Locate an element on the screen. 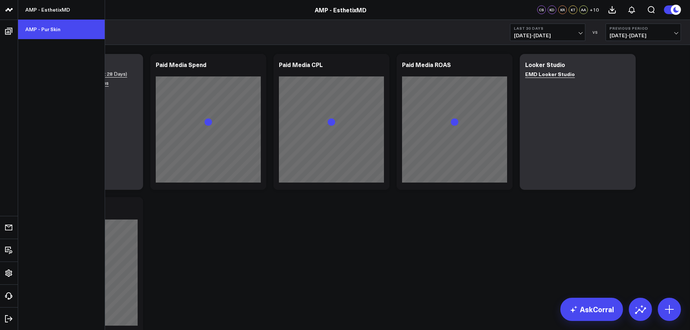 This screenshot has height=330, width=690. div: KD is located at coordinates (552, 10).